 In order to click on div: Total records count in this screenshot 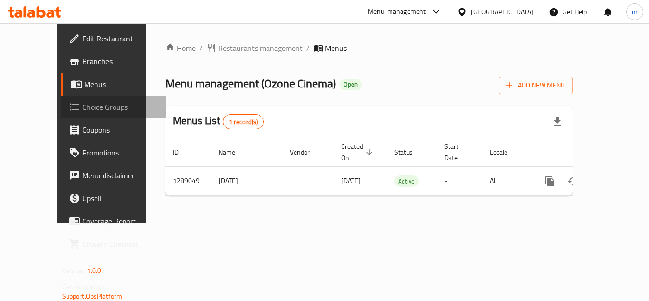, I will do `click(243, 122)`.